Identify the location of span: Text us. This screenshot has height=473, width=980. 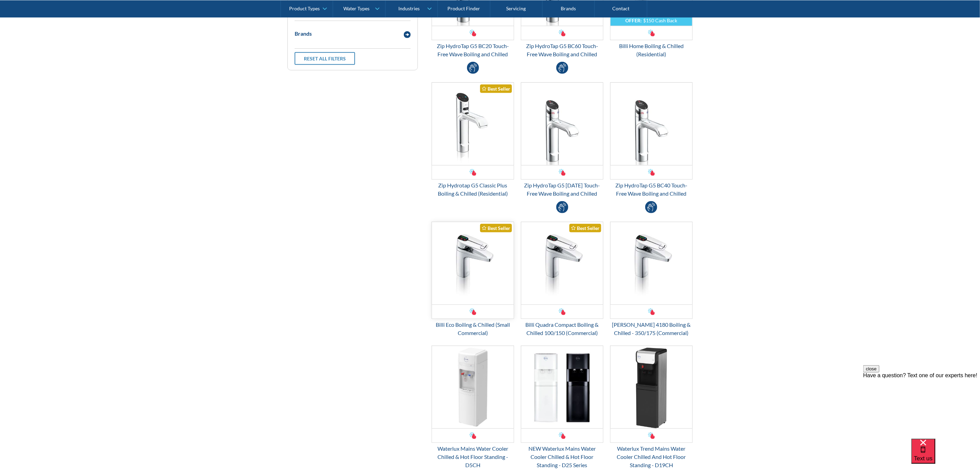
(12, 19).